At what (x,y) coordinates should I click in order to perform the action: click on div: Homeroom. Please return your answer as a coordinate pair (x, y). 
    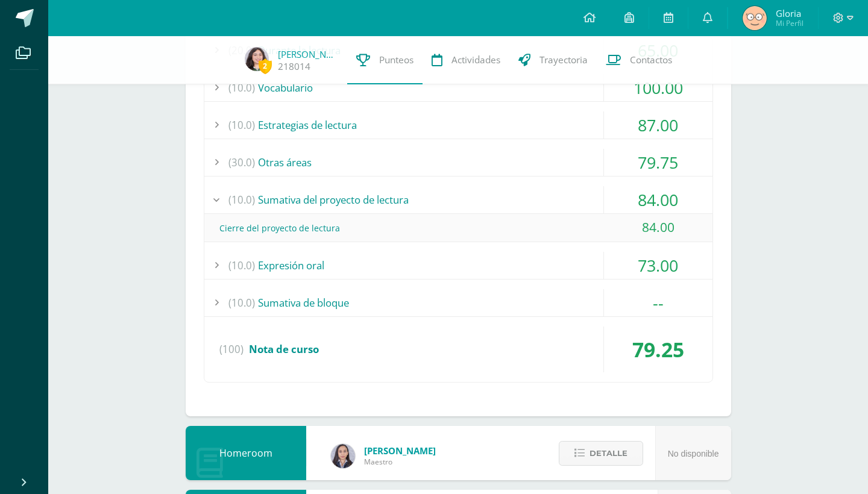
    Looking at the image, I should click on (246, 453).